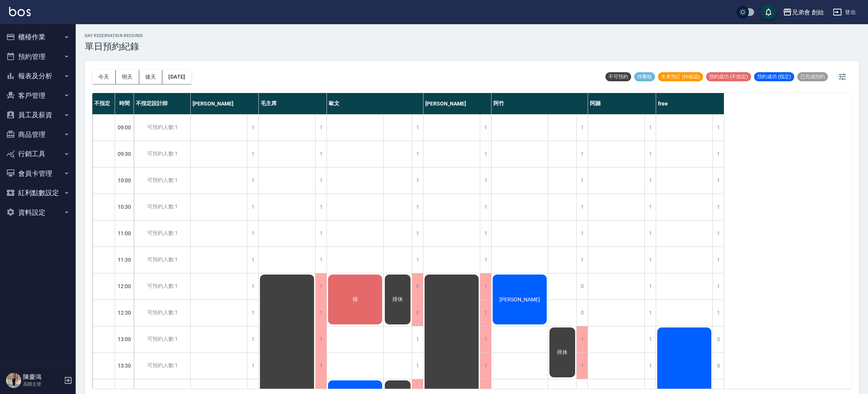 Image resolution: width=868 pixels, height=394 pixels. Describe the element at coordinates (38, 154) in the screenshot. I see `button: 行銷工具` at that location.